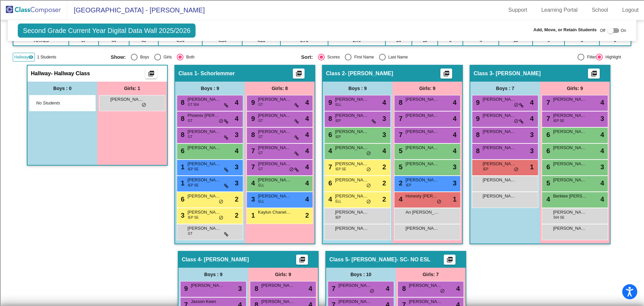 The image size is (644, 306). Describe the element at coordinates (21, 57) in the screenshot. I see `span: Hallway` at that location.